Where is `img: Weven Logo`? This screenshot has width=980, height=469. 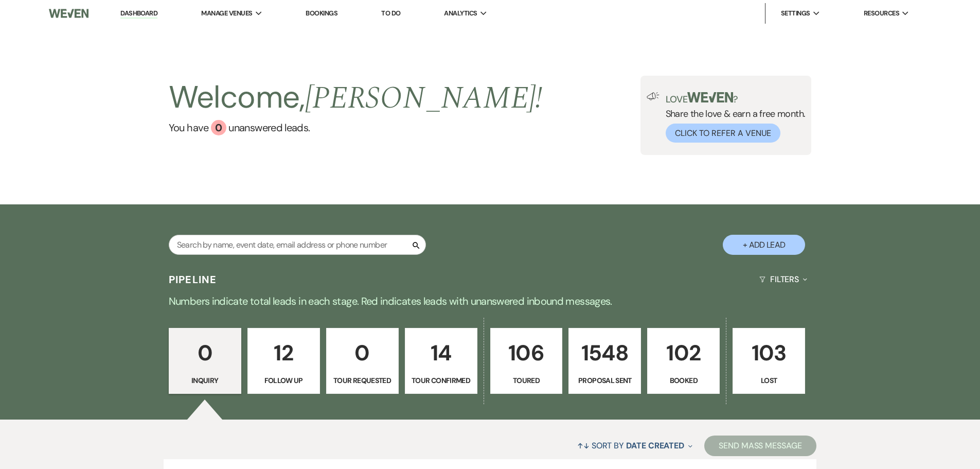 img: Weven Logo is located at coordinates (68, 13).